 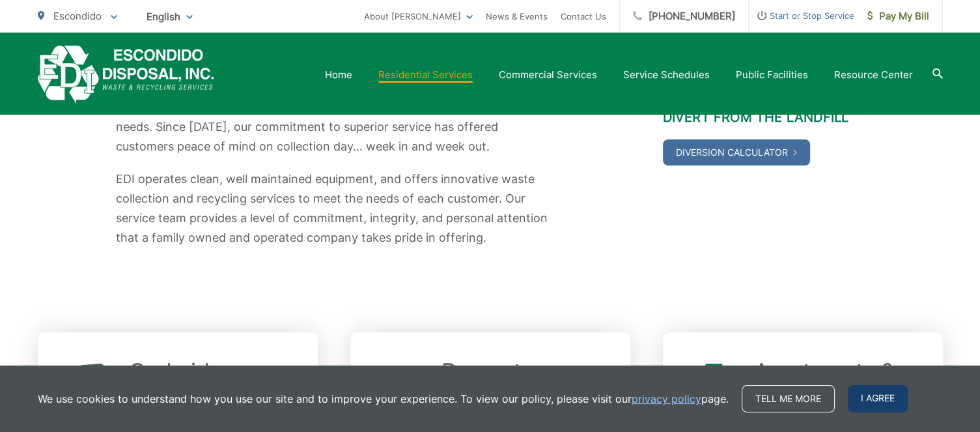 What do you see at coordinates (334, 209) in the screenshot?
I see `p: EDI operates clean, well maintained equipment, and offers innovative waste collection and recycli...` at bounding box center [334, 209].